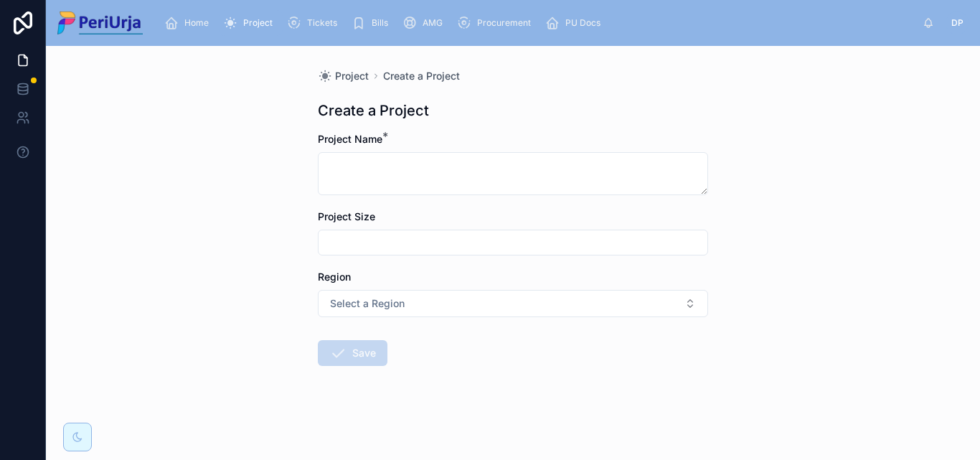  I want to click on a: AMG, so click(425, 23).